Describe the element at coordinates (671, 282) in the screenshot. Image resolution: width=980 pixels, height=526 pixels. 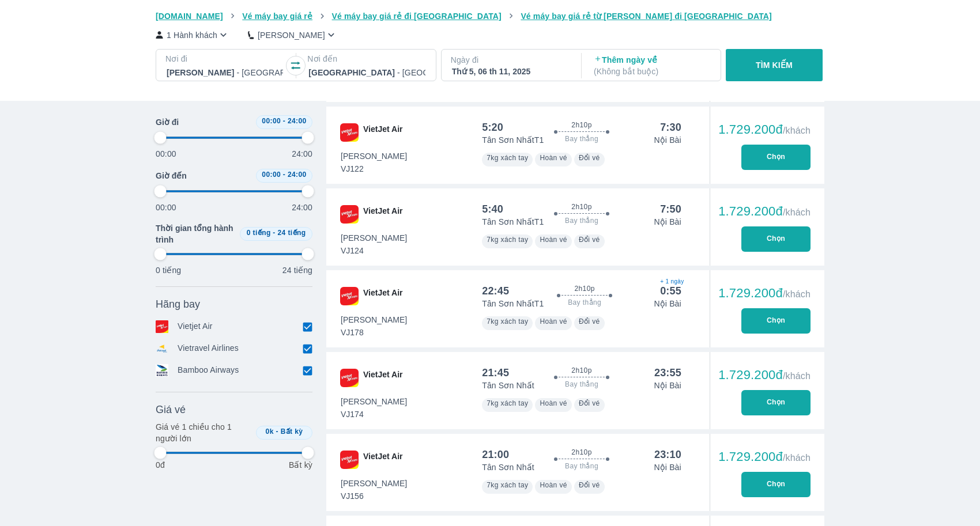
I see `span: + 1 ngày` at that location.